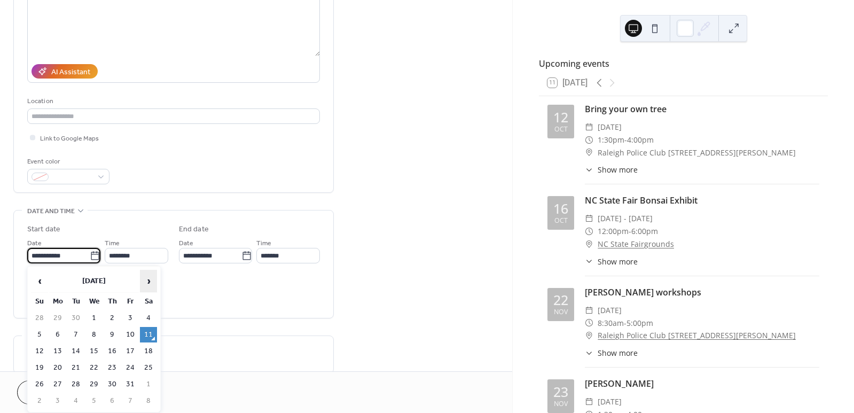  I want to click on td: 19, so click(40, 367).